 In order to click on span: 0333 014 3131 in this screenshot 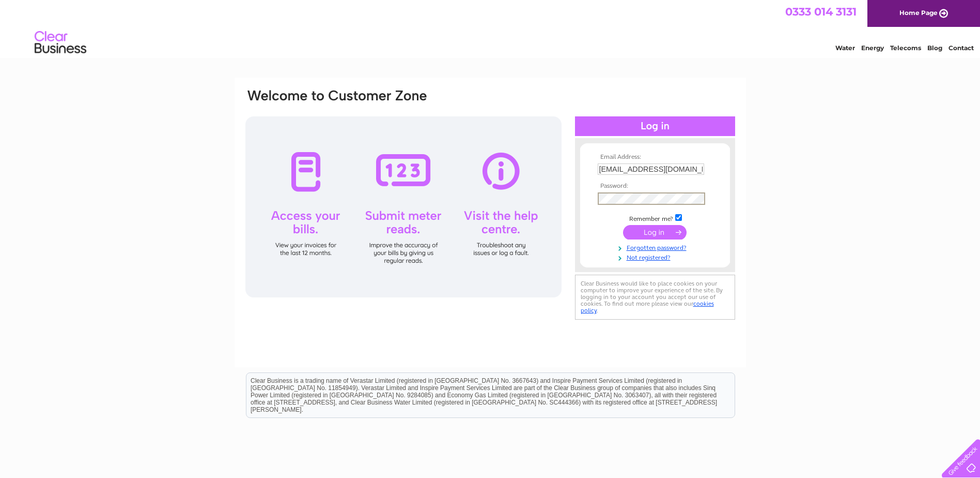, I will do `click(821, 11)`.